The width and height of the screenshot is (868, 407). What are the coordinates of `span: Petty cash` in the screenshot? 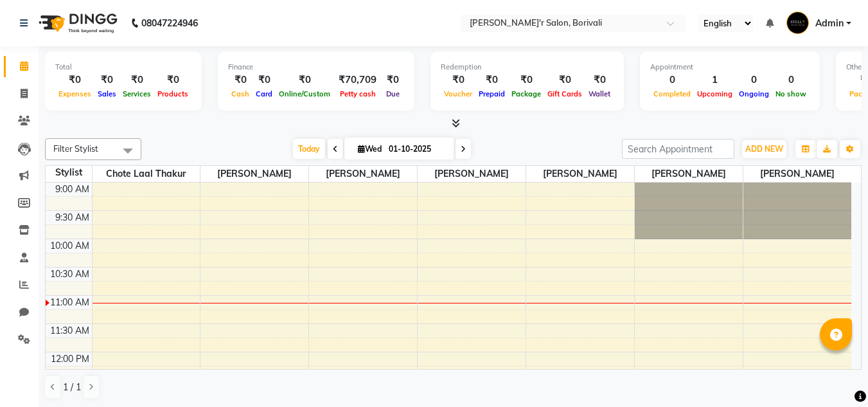 It's located at (358, 94).